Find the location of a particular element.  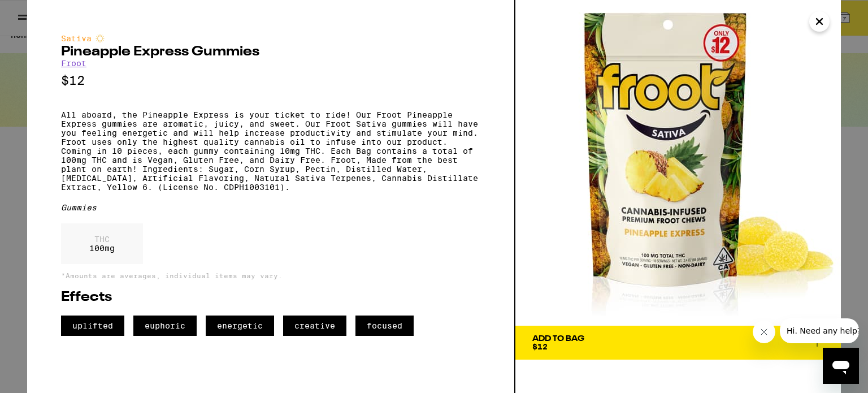

div: Add To Bag is located at coordinates (558, 339).